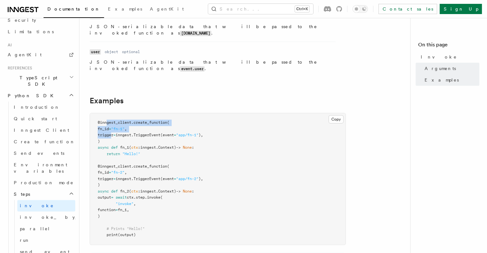  I want to click on a: Environment variables, so click(43, 168).